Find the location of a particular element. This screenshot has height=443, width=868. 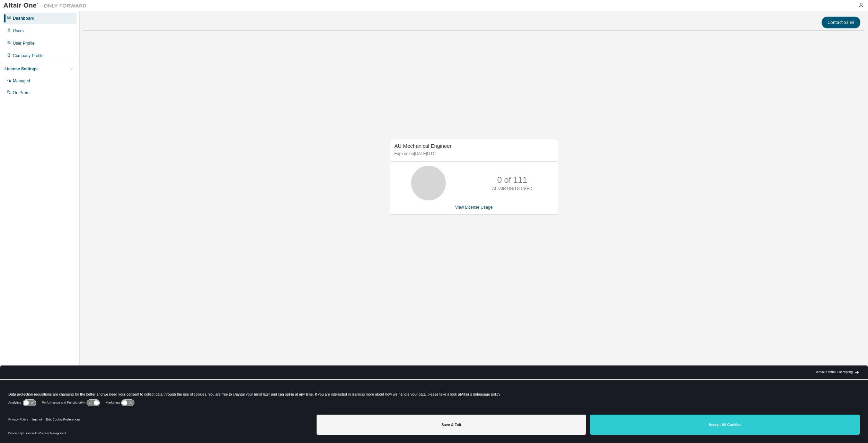

button: Contact Sales is located at coordinates (841, 22).